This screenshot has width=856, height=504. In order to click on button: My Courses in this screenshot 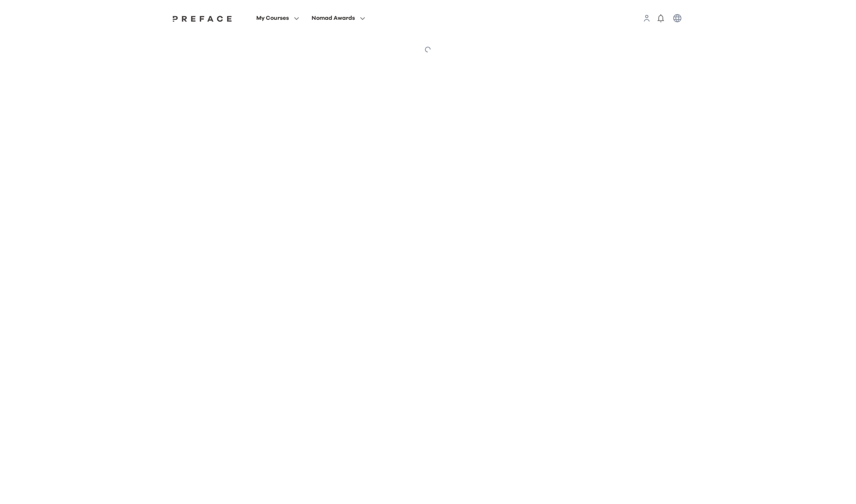, I will do `click(277, 18)`.